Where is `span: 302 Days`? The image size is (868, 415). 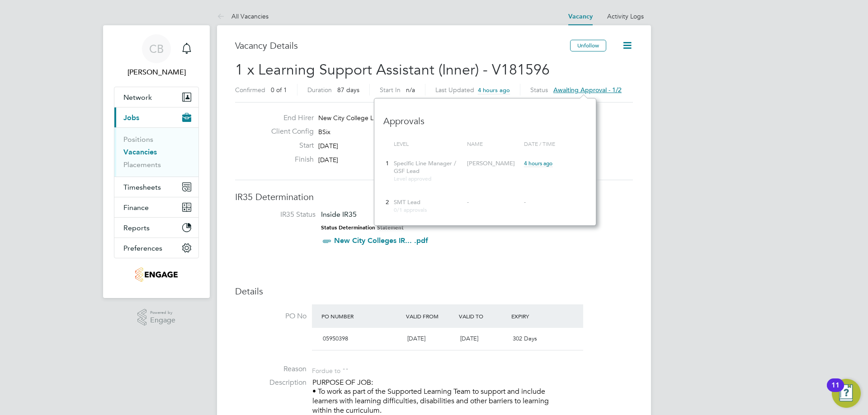
span: 302 Days is located at coordinates (524, 338).